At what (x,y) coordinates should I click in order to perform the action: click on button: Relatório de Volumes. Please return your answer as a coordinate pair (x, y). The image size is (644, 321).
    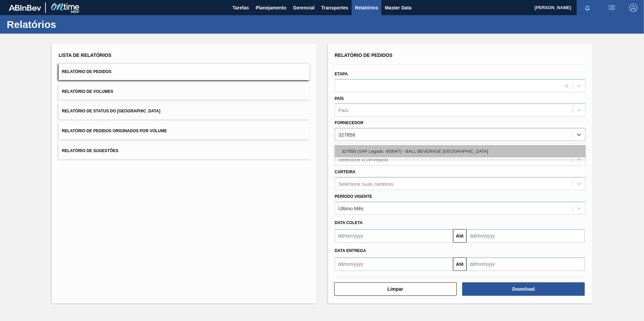
    Looking at the image, I should click on (184, 91).